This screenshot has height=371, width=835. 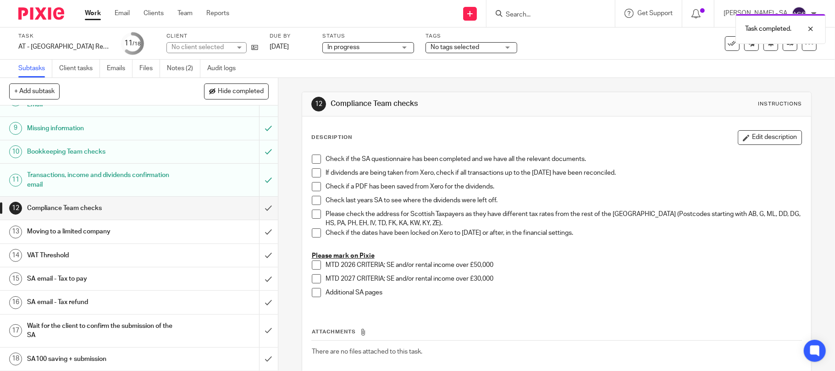 I want to click on h1: Missing information, so click(x=101, y=128).